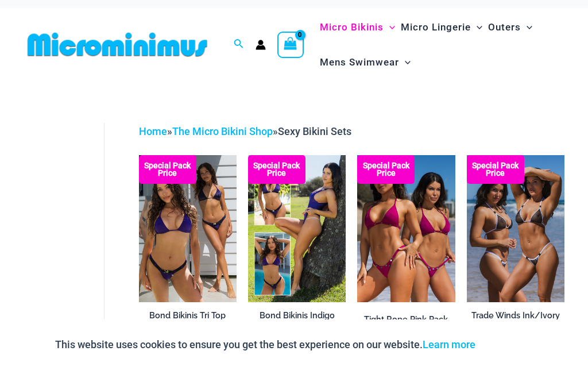 The image size is (588, 370). I want to click on a: Bond Indigo Tri Top Pack (1) Bond Indigo Tri Top Pack Back (1)Bond Indigo Tri Top Pack Back (1), so click(188, 228).